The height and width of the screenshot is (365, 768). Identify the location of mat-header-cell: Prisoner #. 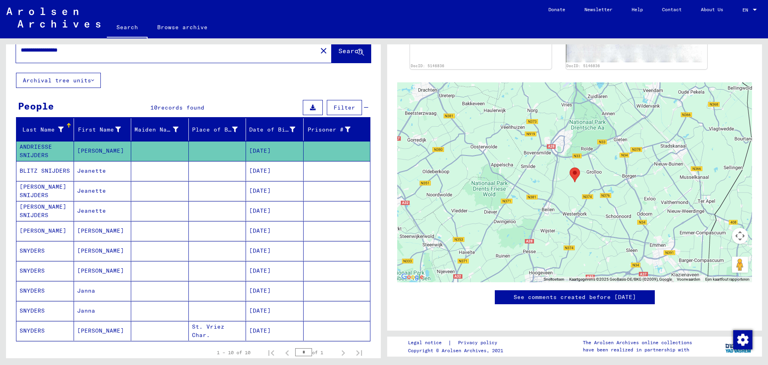
(337, 130).